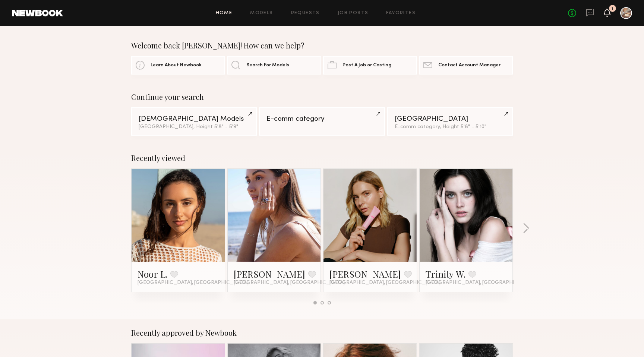  Describe the element at coordinates (178, 65) in the screenshot. I see `a: Learn About Newbook` at that location.